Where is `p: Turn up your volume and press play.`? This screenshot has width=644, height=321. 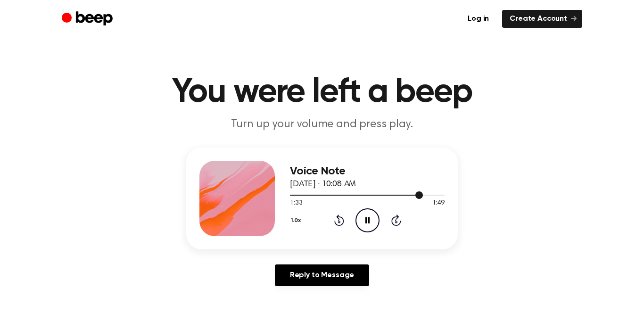
p: Turn up your volume and press play. is located at coordinates (322, 124).